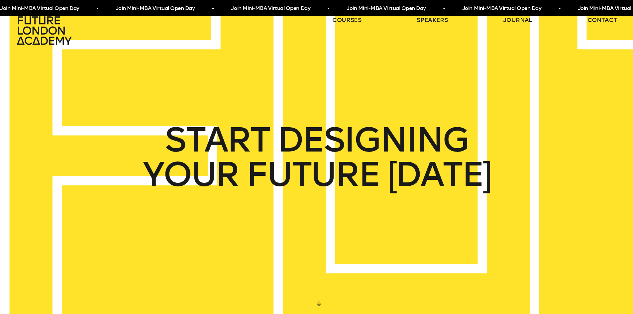  I want to click on span: FUTURE, so click(313, 175).